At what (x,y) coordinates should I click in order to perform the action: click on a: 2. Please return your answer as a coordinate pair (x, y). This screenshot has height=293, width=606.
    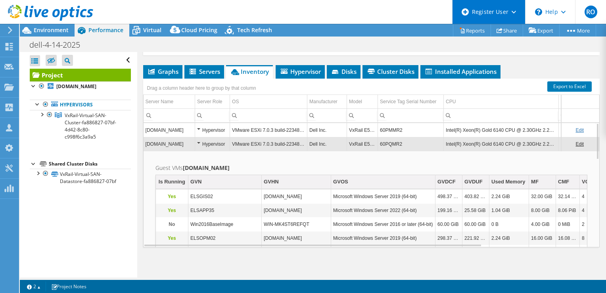
    Looking at the image, I should click on (34, 286).